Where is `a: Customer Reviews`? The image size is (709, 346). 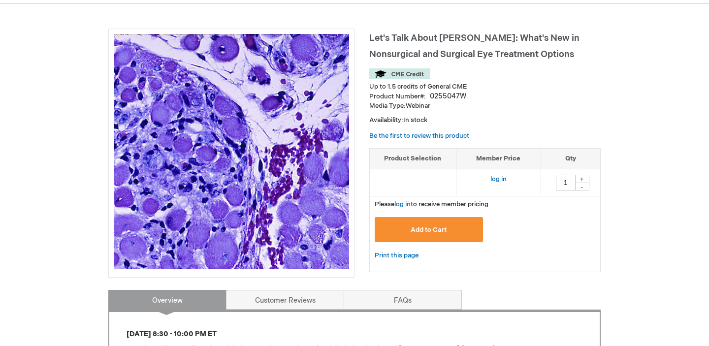 a: Customer Reviews is located at coordinates (285, 300).